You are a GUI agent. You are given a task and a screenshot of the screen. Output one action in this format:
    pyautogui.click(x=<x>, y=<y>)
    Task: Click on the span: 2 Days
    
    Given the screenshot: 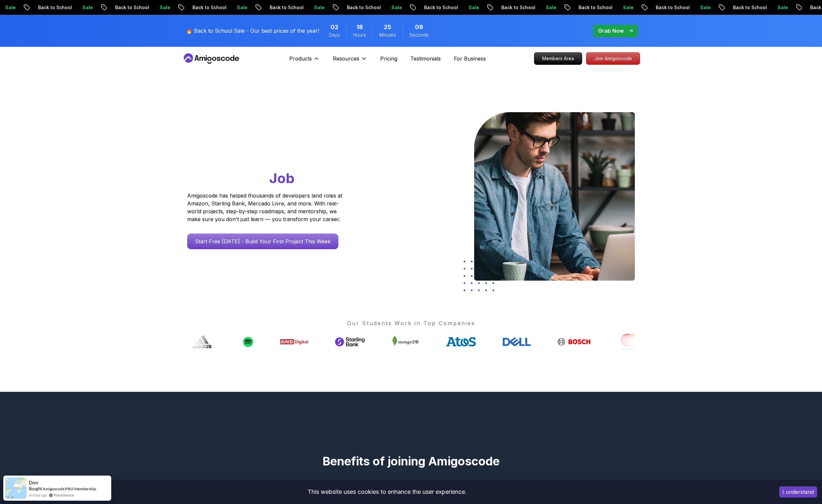 What is the action you would take?
    pyautogui.click(x=334, y=27)
    